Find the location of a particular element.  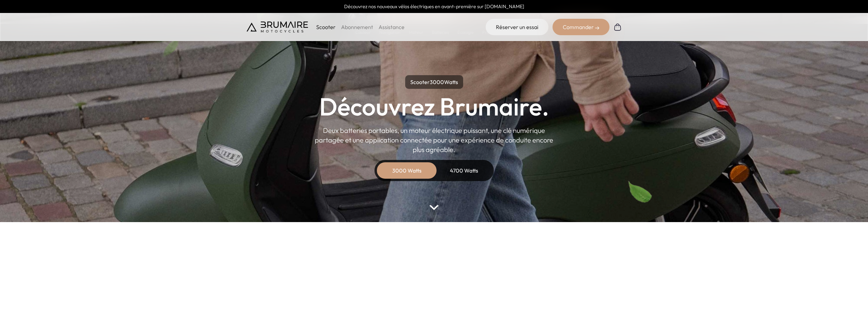

p: Scooter is located at coordinates (326, 27).